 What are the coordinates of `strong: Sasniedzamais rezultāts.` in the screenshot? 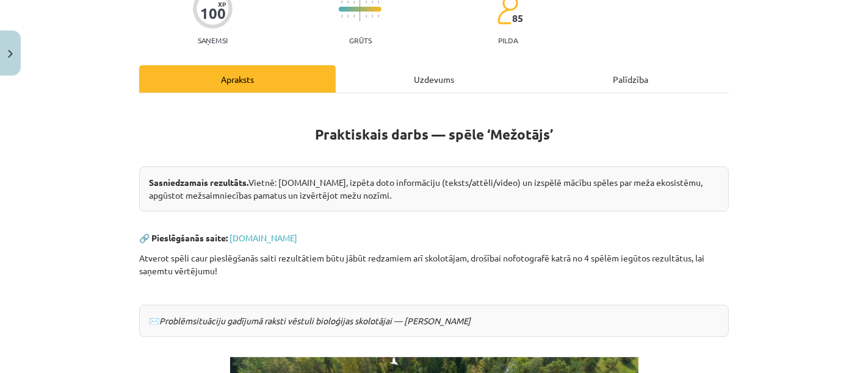 It's located at (198, 182).